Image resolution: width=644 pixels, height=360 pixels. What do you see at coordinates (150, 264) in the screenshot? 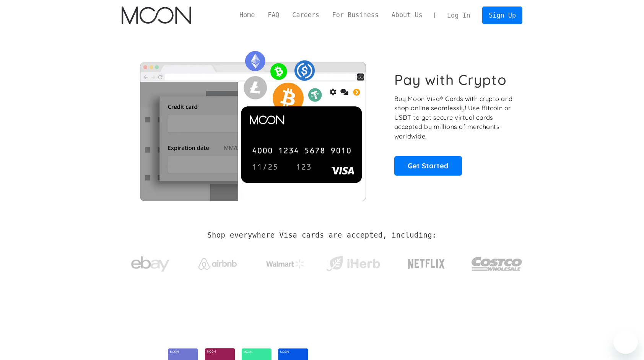
I see `img: ebay` at bounding box center [150, 264].